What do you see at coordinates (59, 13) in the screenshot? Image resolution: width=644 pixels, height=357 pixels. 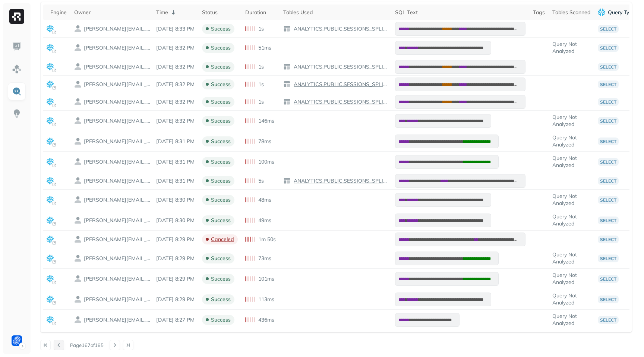 I see `div: Engine` at bounding box center [59, 13].